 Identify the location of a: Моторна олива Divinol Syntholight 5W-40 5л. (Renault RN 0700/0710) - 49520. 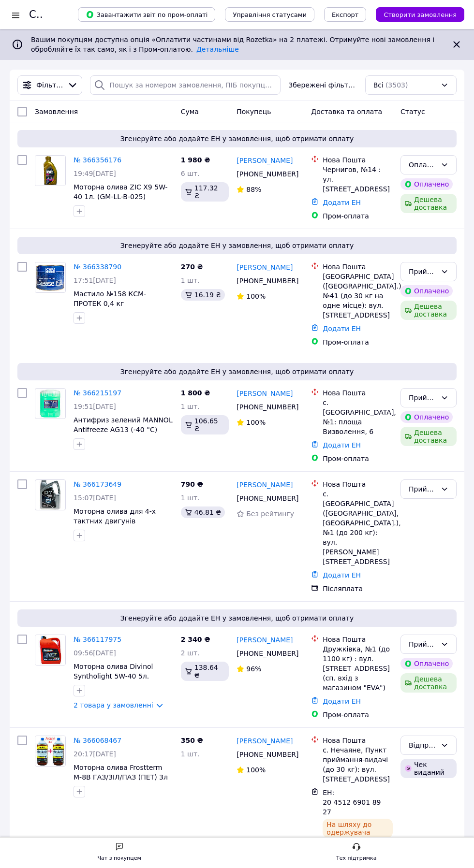
(117, 681).